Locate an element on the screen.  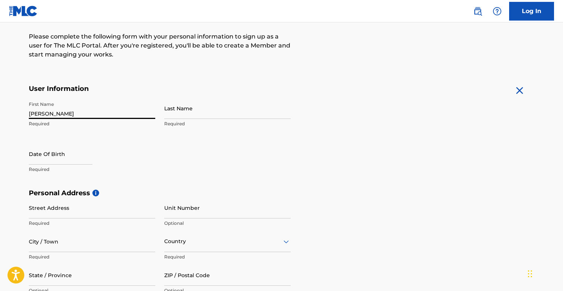
div: Help is located at coordinates (497, 11).